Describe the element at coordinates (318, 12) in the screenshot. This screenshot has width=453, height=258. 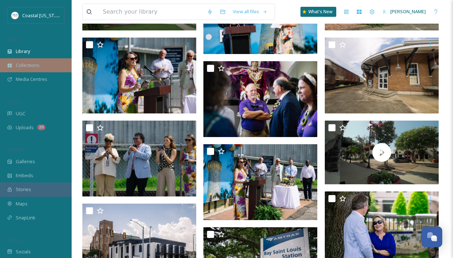
I see `div: What's New` at that location.